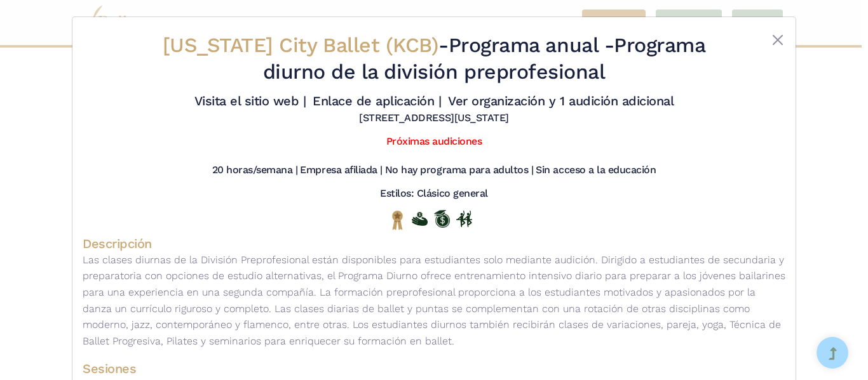 The height and width of the screenshot is (380, 868). I want to click on img: Ofrece ayuda financiera, so click(420, 219).